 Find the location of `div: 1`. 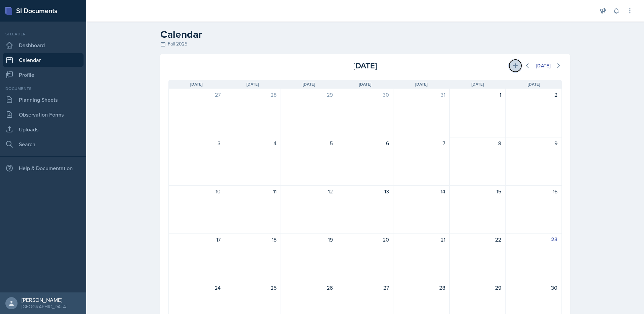

div: 1 is located at coordinates (478, 94).